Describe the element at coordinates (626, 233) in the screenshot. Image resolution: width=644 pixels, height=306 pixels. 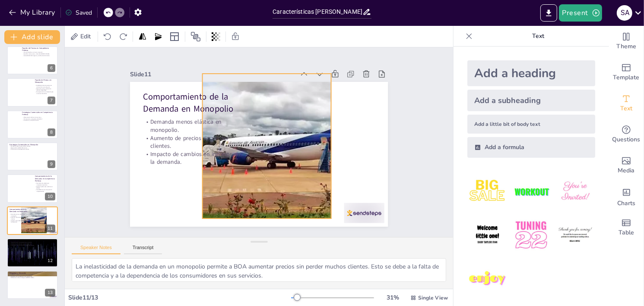
I see `span: Table` at that location.